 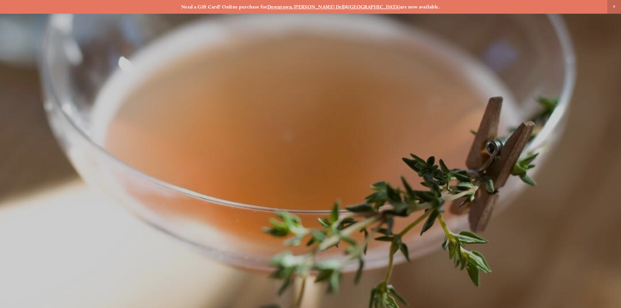 What do you see at coordinates (280, 7) in the screenshot?
I see `a: Downtown` at bounding box center [280, 7].